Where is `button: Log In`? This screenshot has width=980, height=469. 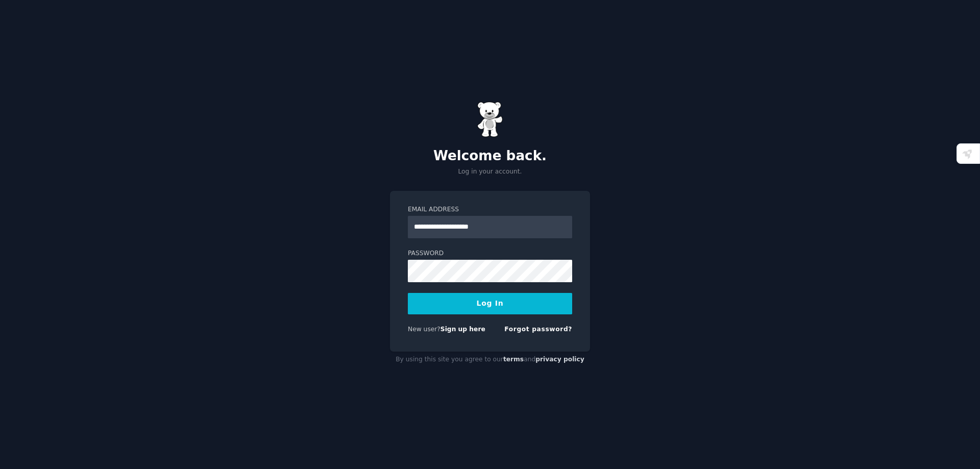
button: Log In is located at coordinates (490, 304).